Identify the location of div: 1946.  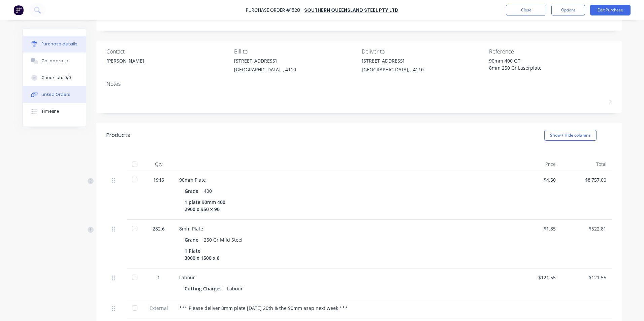
(158, 180).